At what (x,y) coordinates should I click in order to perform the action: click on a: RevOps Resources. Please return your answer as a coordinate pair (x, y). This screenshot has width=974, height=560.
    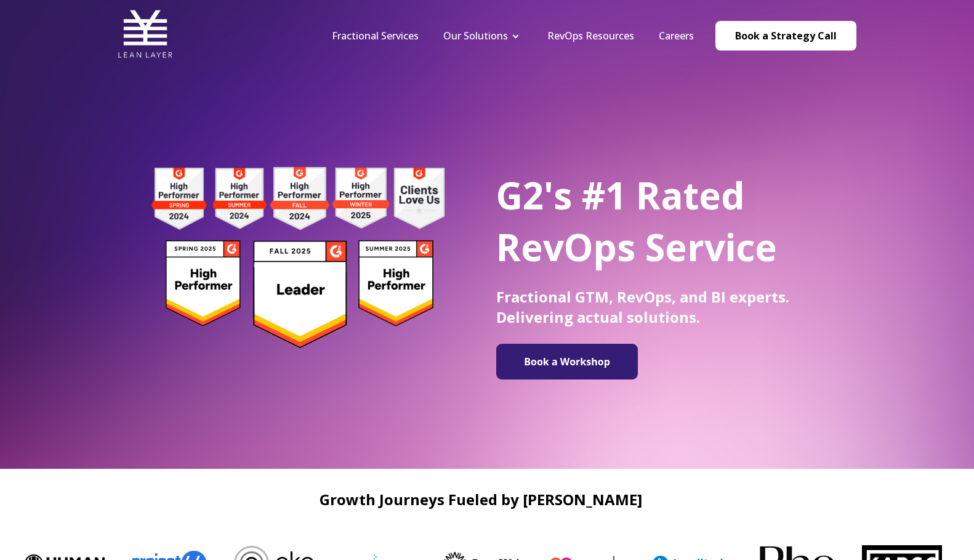
    Looking at the image, I should click on (591, 36).